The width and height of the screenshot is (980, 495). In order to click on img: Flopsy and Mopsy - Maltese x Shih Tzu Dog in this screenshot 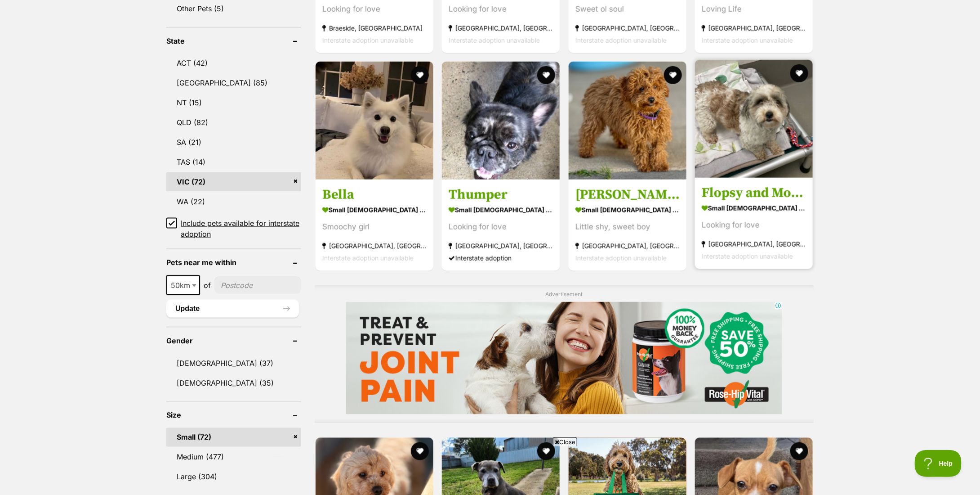, I will do `click(754, 119)`.